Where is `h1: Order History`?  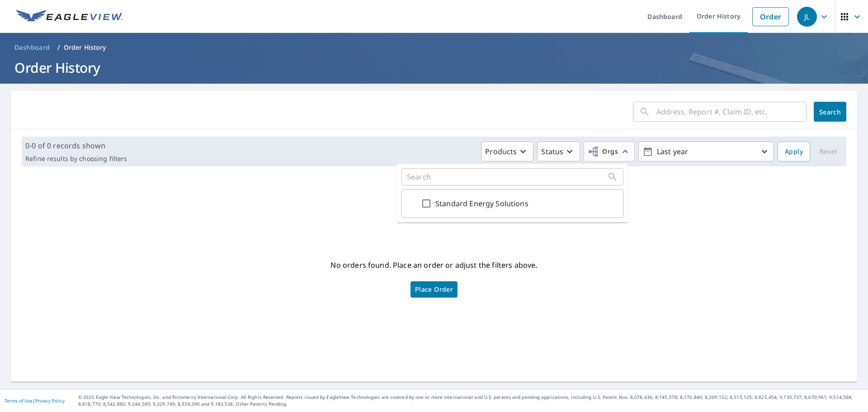
h1: Order History is located at coordinates (434, 67).